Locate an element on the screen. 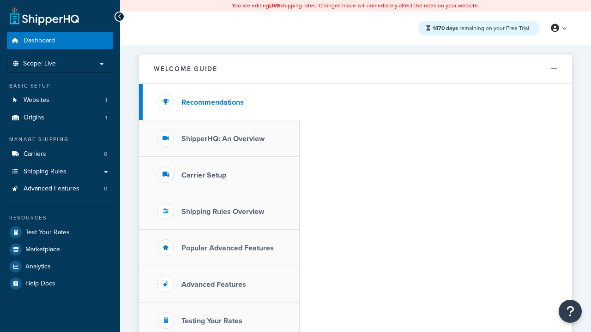  h3: ShipperHQ: An Overview is located at coordinates (223, 139).